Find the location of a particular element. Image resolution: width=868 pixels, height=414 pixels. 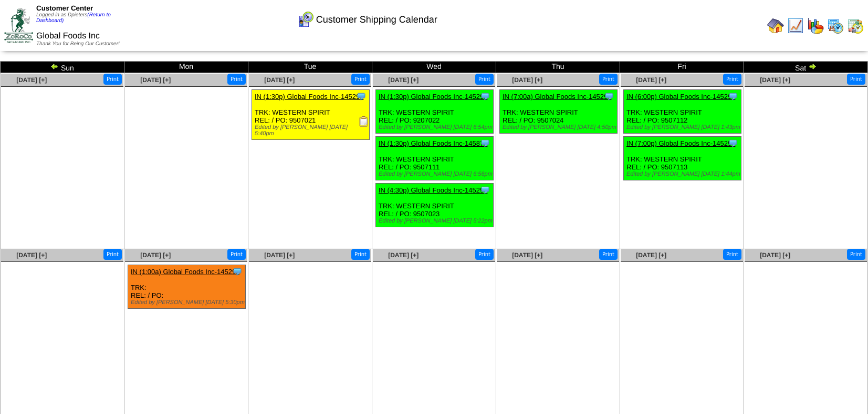

a: IN (7:00a) Global Foods Inc-145295 is located at coordinates (557, 96).